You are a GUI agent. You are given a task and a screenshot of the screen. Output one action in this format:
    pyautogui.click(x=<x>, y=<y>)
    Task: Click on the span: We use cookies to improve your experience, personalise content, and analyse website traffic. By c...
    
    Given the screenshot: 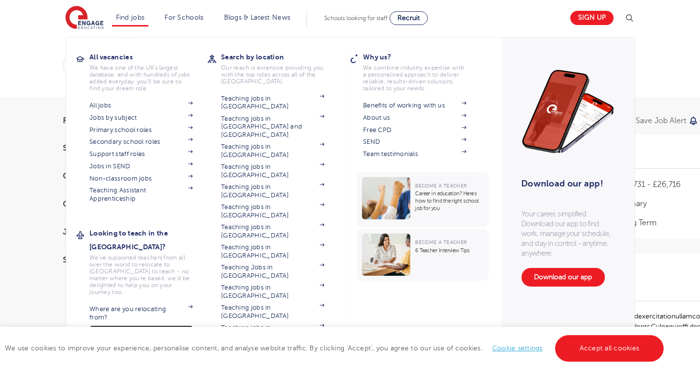 What is the action you would take?
    pyautogui.click(x=336, y=348)
    